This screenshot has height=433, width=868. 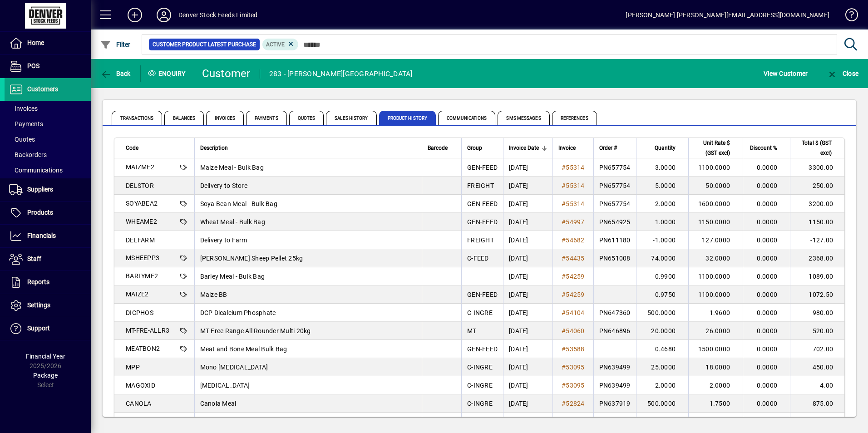 What do you see at coordinates (567, 148) in the screenshot?
I see `span: Invoice` at bounding box center [567, 148].